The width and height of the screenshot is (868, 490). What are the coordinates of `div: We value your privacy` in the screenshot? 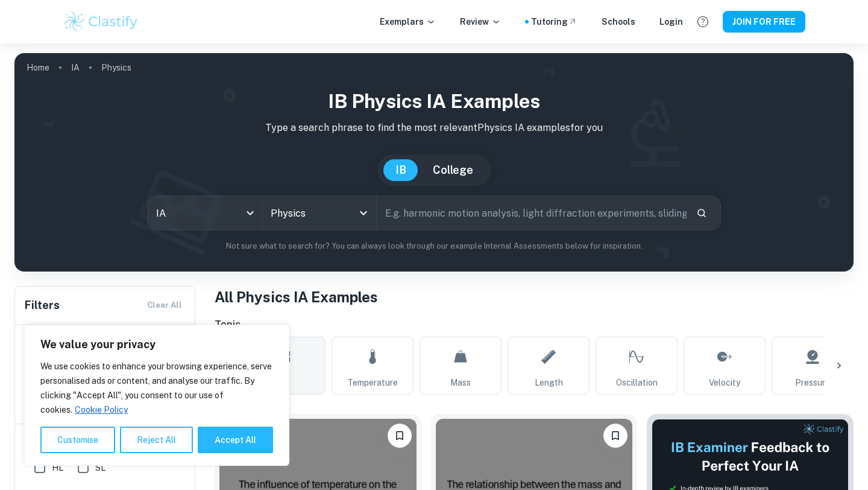 It's located at (157, 395).